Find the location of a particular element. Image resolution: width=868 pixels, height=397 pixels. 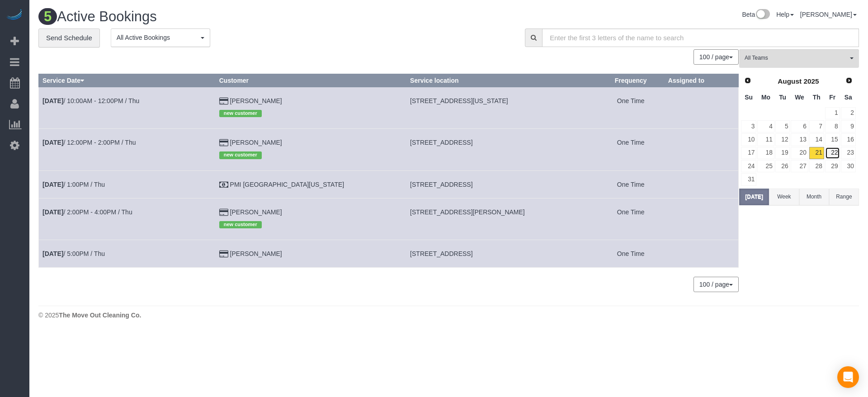

a: Beta is located at coordinates (755, 15).